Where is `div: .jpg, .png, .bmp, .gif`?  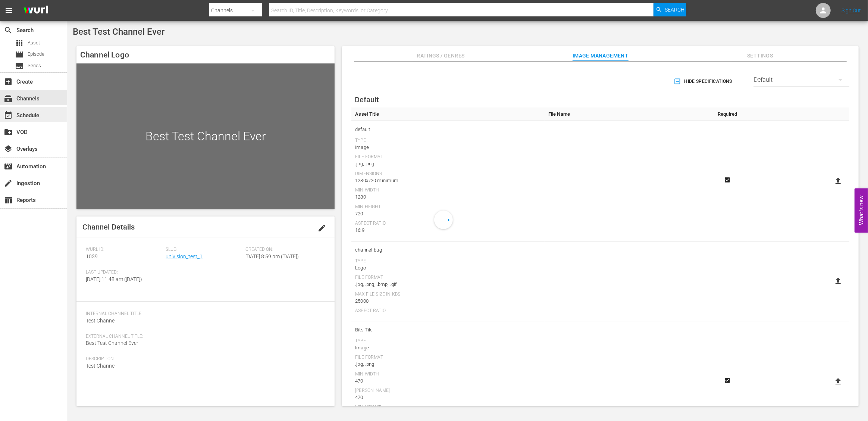 div: .jpg, .png, .bmp, .gif is located at coordinates (448, 285).